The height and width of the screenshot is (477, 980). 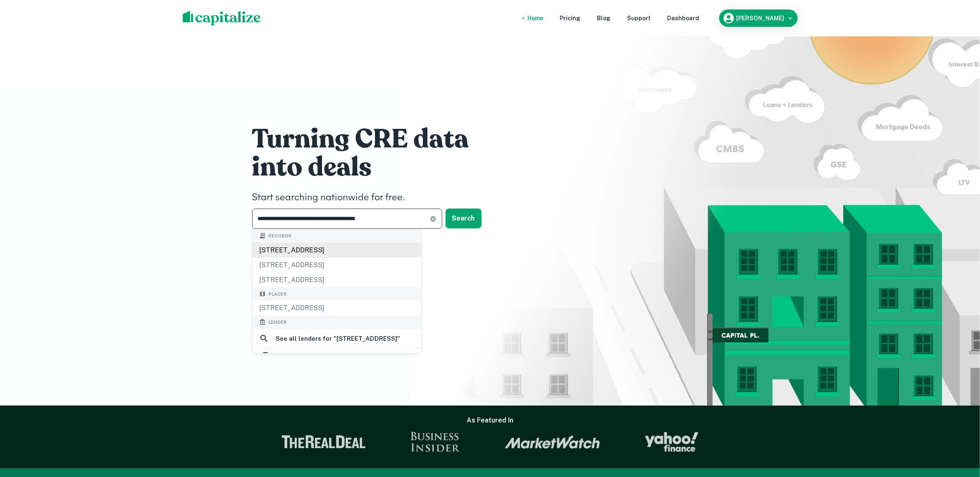 I want to click on h1: Turning CRE data, so click(x=376, y=139).